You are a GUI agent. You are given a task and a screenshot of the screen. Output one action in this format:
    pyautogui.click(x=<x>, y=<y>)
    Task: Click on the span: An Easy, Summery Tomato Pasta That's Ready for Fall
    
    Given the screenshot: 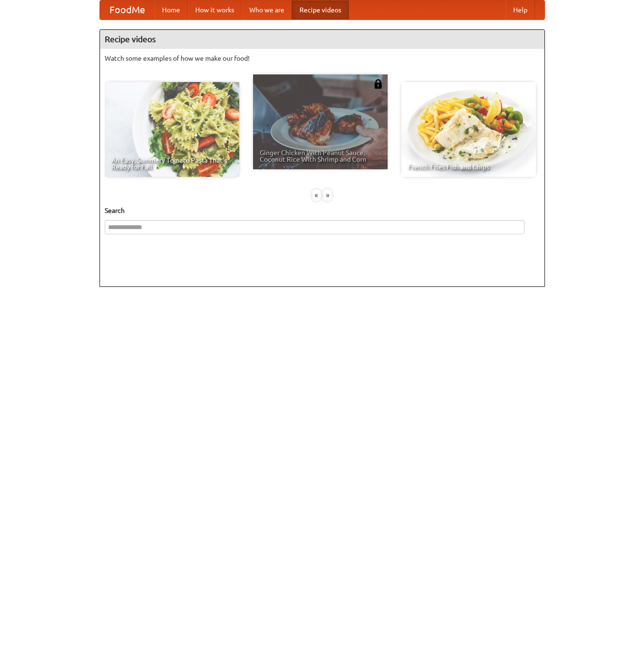 What is the action you would take?
    pyautogui.click(x=172, y=164)
    